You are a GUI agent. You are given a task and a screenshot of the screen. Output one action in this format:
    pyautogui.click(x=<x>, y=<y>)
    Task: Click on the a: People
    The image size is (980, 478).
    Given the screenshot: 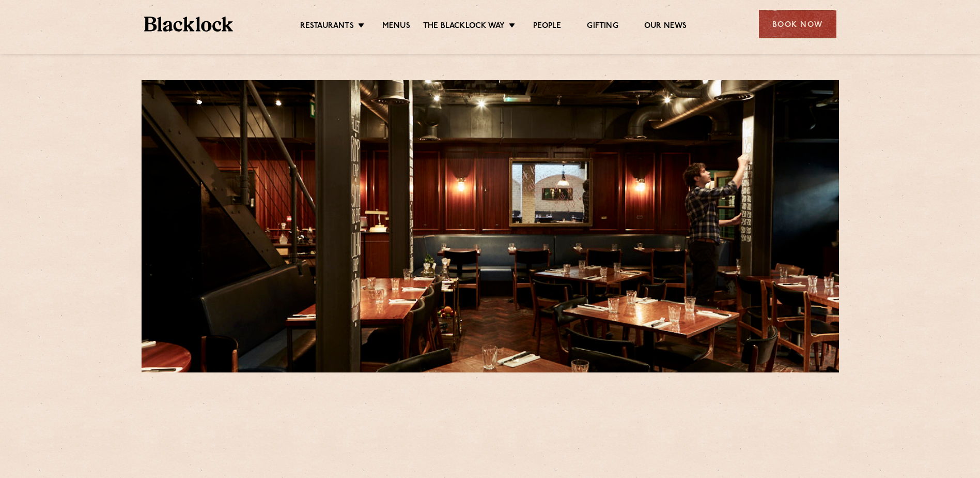 What is the action you would take?
    pyautogui.click(x=547, y=27)
    